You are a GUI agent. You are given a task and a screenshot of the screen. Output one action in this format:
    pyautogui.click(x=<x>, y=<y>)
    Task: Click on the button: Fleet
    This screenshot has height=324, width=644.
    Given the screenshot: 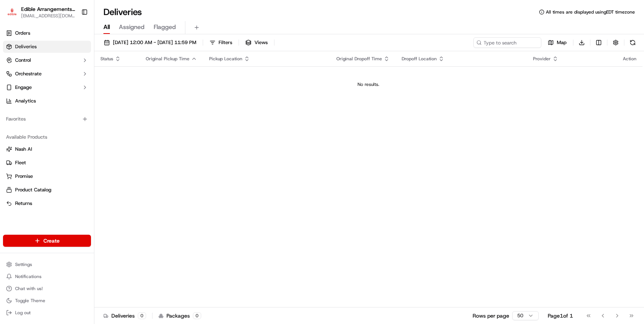 What is the action you would take?
    pyautogui.click(x=47, y=163)
    